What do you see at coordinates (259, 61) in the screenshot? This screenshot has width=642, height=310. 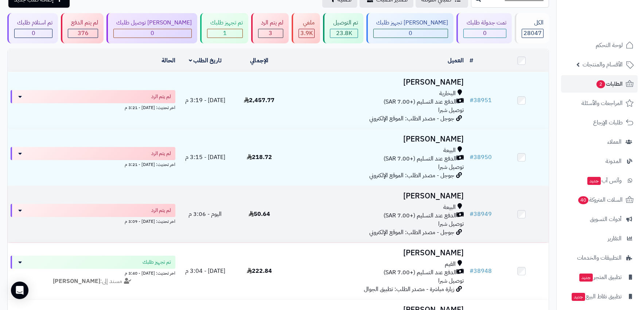 I see `a: الإجمالي` at bounding box center [259, 61].